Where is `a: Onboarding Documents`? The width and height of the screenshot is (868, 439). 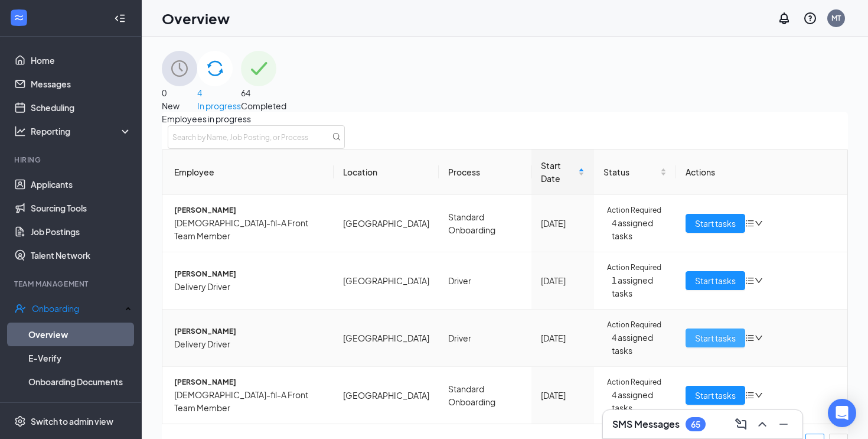 a: Onboarding Documents is located at coordinates (80, 381).